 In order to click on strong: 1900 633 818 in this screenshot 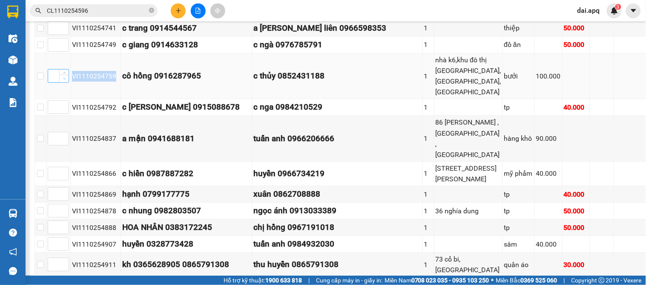, I will do `click(284, 280)`.